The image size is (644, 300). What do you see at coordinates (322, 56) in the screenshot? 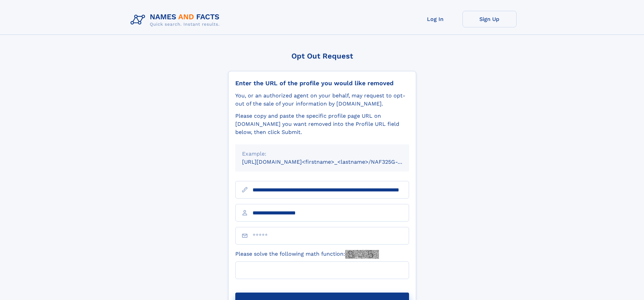
I see `div: Opt Out Request` at bounding box center [322, 56].